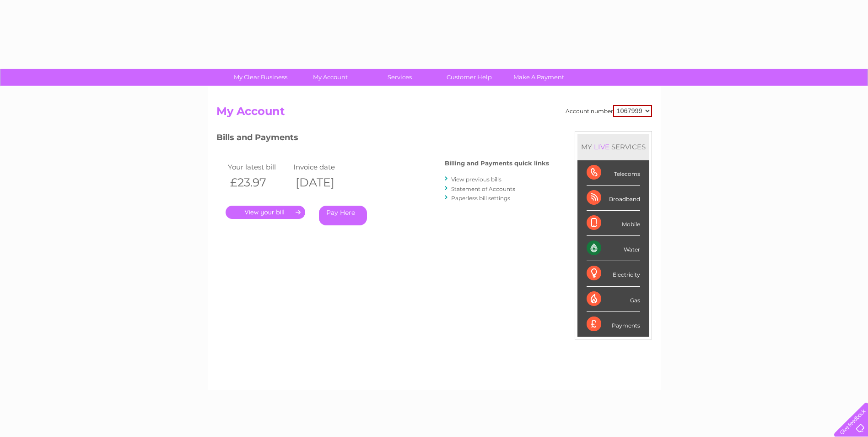 Image resolution: width=868 pixels, height=437 pixels. Describe the element at coordinates (613, 248) in the screenshot. I see `div: Water` at that location.